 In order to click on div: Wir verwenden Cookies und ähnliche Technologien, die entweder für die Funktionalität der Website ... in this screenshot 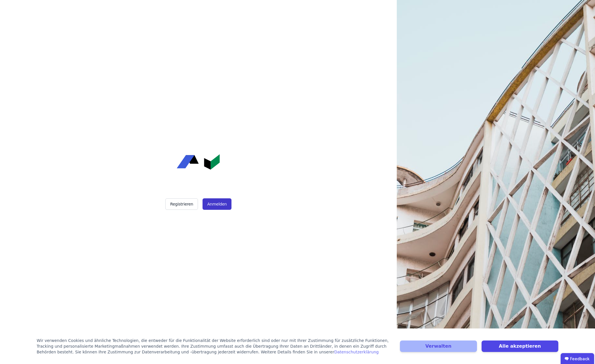, I will do `click(215, 346)`.